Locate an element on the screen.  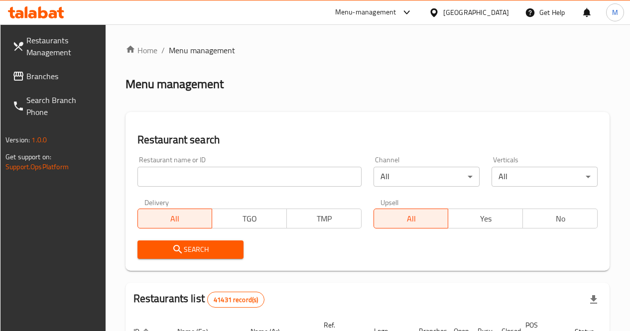
span: Get support on: is located at coordinates (28, 157).